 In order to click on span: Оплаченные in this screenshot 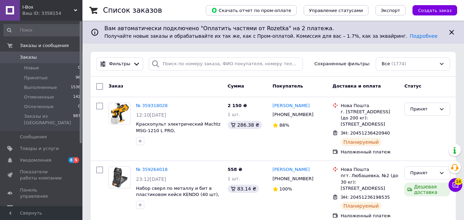, I will do `click(39, 107)`.